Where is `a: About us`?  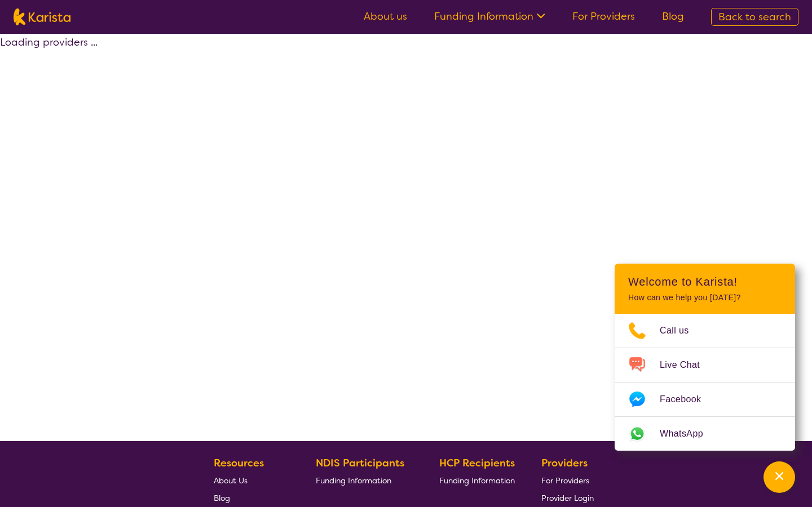 a: About us is located at coordinates (385, 17).